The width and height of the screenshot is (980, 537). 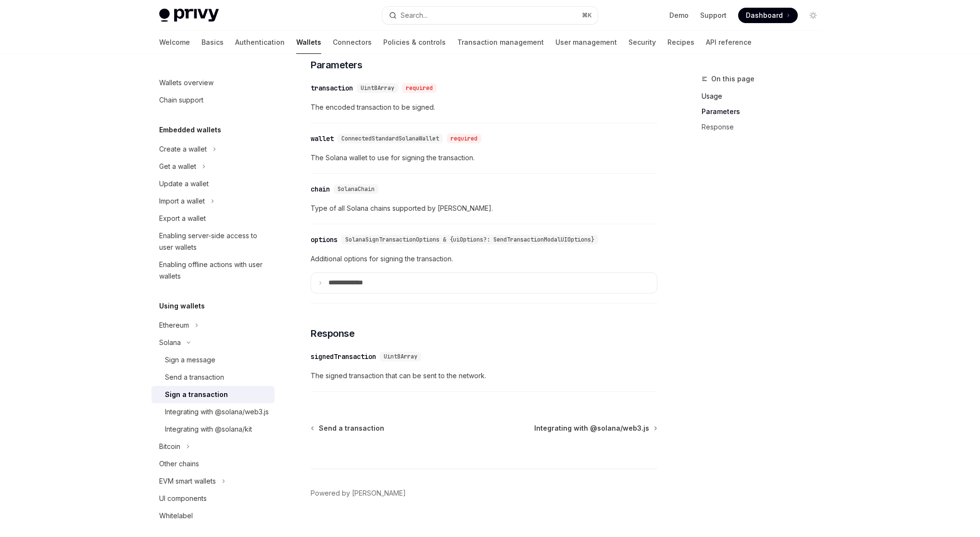 I want to click on div: options, so click(x=324, y=240).